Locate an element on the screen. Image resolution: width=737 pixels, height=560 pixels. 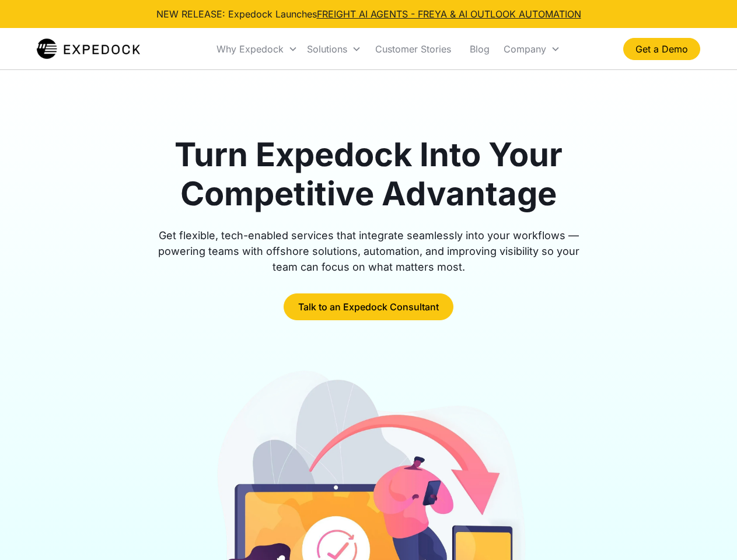
a: Customer Stories is located at coordinates (413, 49).